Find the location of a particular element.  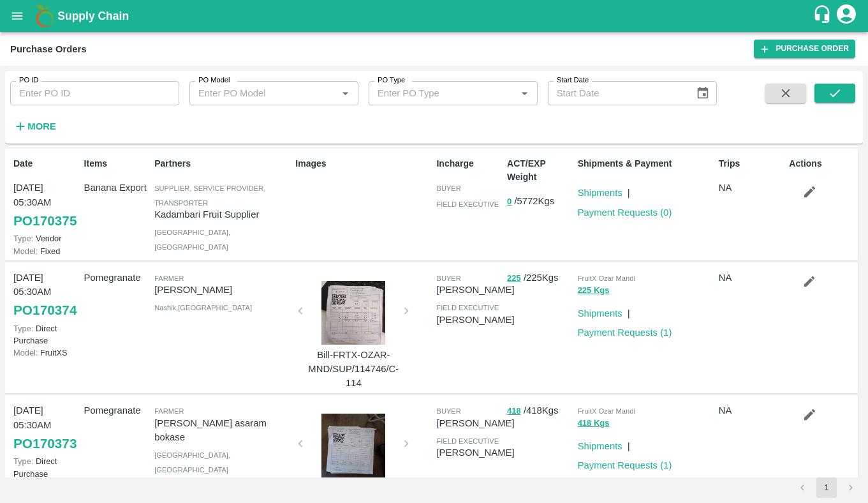

p: Incharge is located at coordinates (469, 164).